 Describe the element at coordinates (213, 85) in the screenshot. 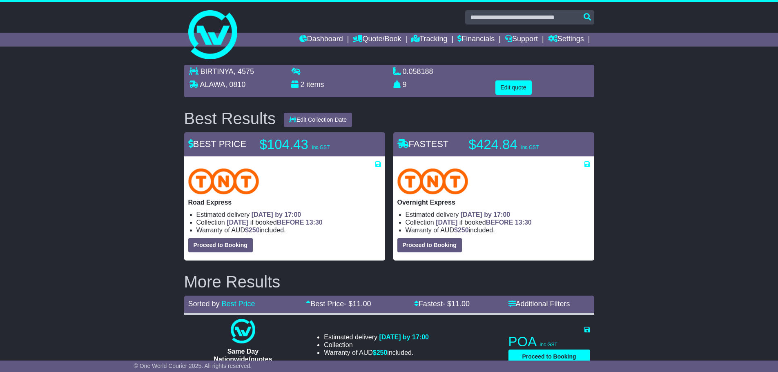

I see `span: ALAWA` at that location.